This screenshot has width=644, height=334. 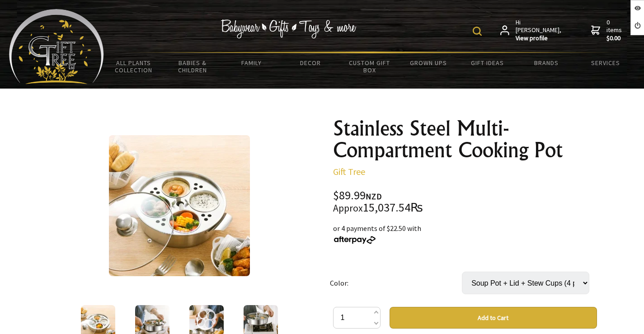 I want to click on a: Gift Ideas, so click(x=487, y=63).